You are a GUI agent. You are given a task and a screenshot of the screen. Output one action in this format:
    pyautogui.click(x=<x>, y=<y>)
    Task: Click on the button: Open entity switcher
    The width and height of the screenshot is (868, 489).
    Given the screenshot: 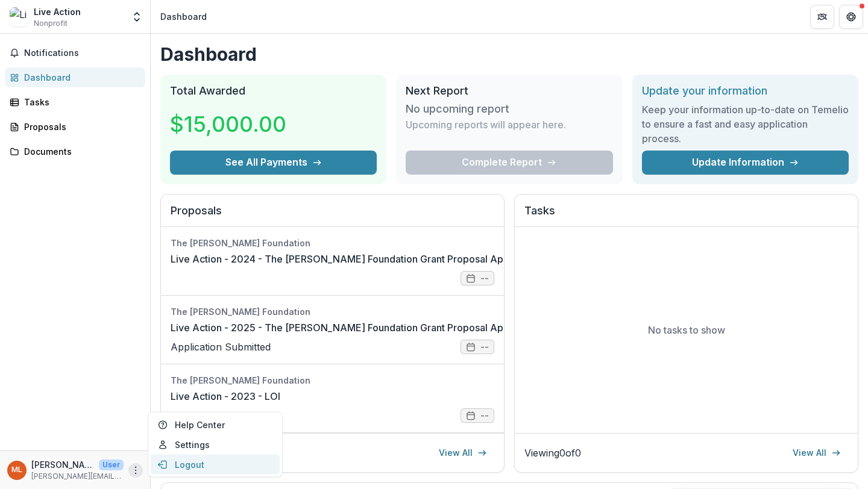 What is the action you would take?
    pyautogui.click(x=137, y=17)
    